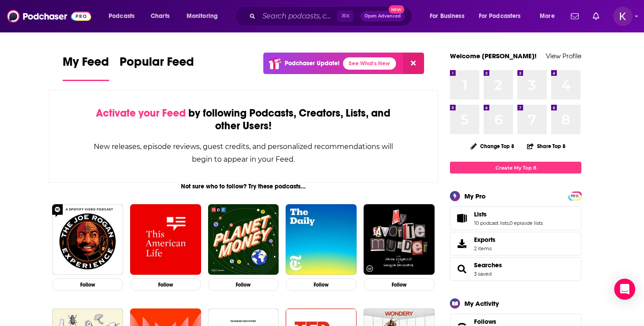  Describe the element at coordinates (447, 16) in the screenshot. I see `span: For Business` at that location.